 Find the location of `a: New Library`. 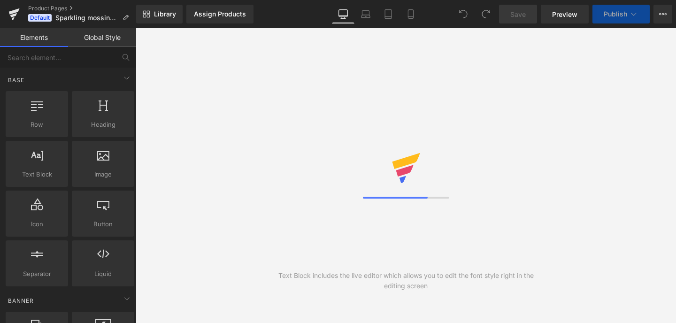

a: New Library is located at coordinates (159, 14).